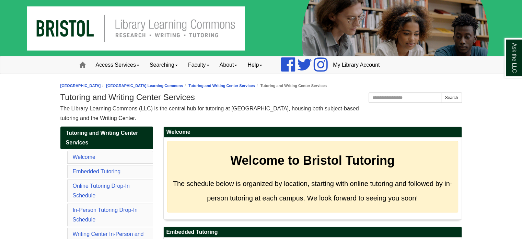 The height and width of the screenshot is (239, 522). I want to click on a: In-Person Tutoring Drop-In Schedule, so click(105, 214).